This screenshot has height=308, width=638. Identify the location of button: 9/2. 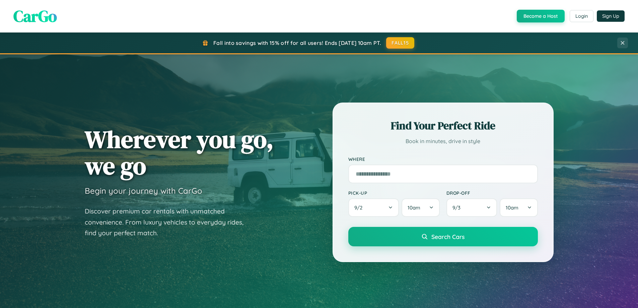
(374, 207).